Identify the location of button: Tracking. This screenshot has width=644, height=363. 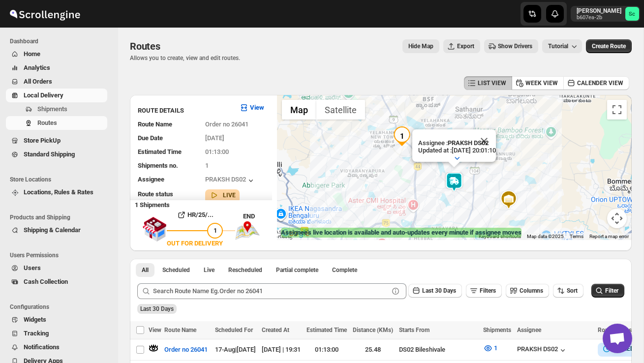
(57, 334).